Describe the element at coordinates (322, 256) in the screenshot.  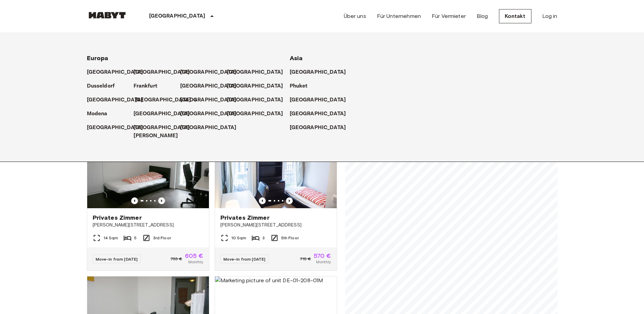
I see `span: 570 €` at that location.